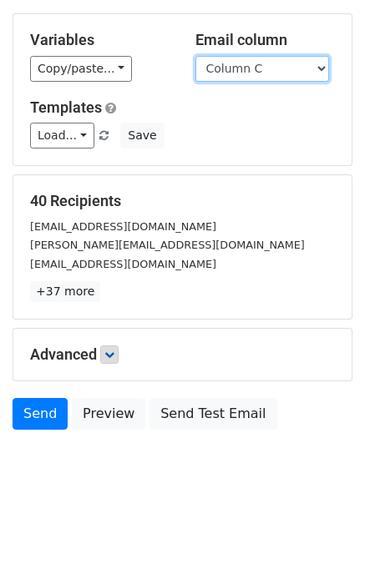  I want to click on a: Load..., so click(62, 135).